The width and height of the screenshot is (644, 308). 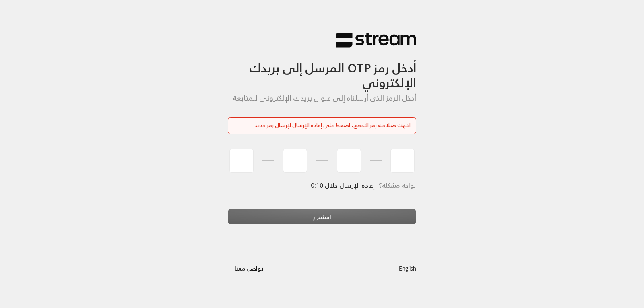 I want to click on a: English, so click(x=407, y=268).